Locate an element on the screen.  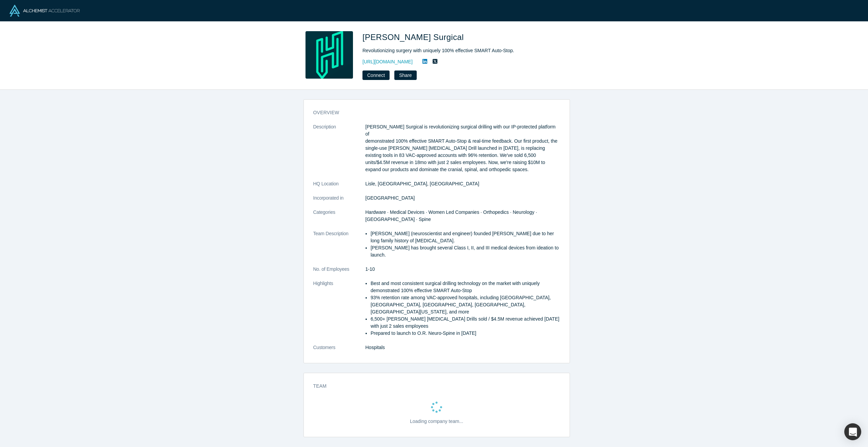
dt: Customers is located at coordinates (340, 351).